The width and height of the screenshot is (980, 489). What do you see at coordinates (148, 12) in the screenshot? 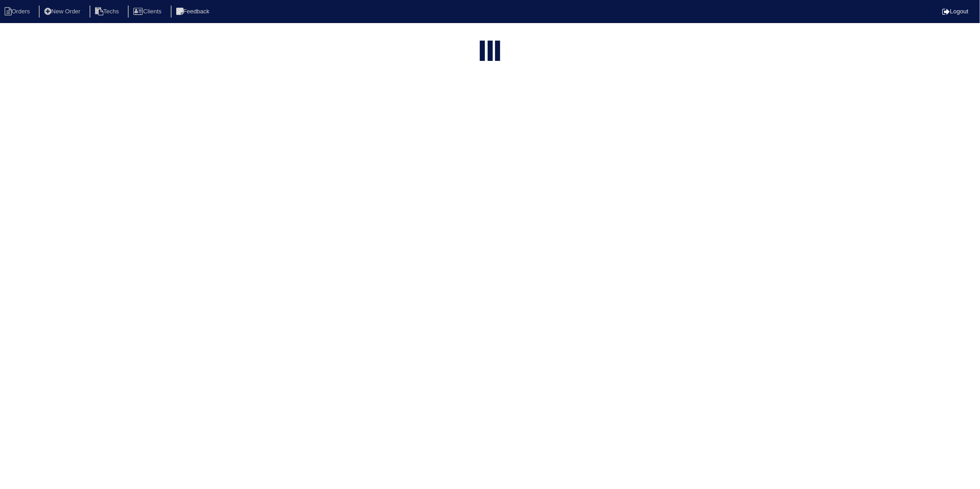
I see `li: Clients` at bounding box center [148, 12].